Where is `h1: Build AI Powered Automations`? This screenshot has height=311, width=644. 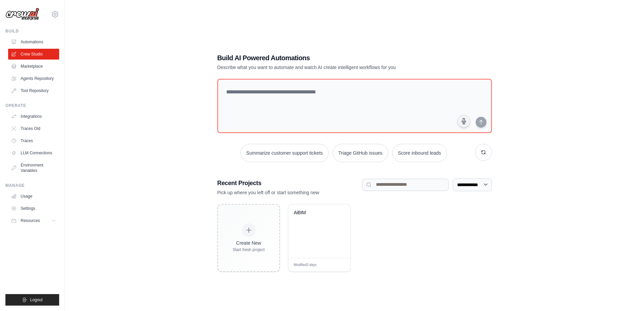
h1: Build AI Powered Automations is located at coordinates (331, 58).